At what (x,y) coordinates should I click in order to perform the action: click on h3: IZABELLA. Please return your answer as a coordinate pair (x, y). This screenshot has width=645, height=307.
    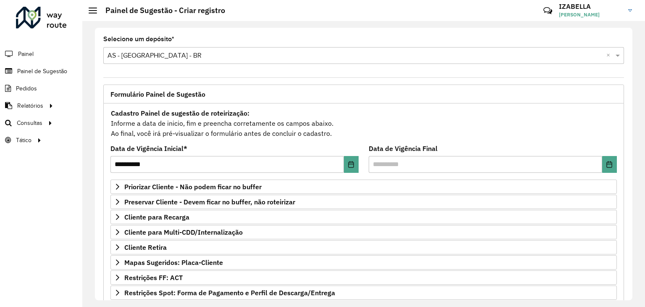
    Looking at the image, I should click on (591, 6).